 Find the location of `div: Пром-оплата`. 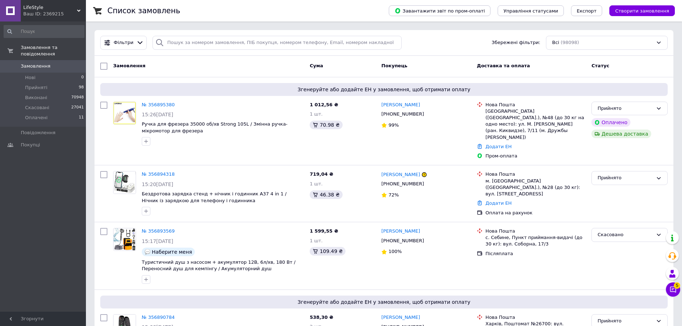

div: Пром-оплата is located at coordinates (536, 156).